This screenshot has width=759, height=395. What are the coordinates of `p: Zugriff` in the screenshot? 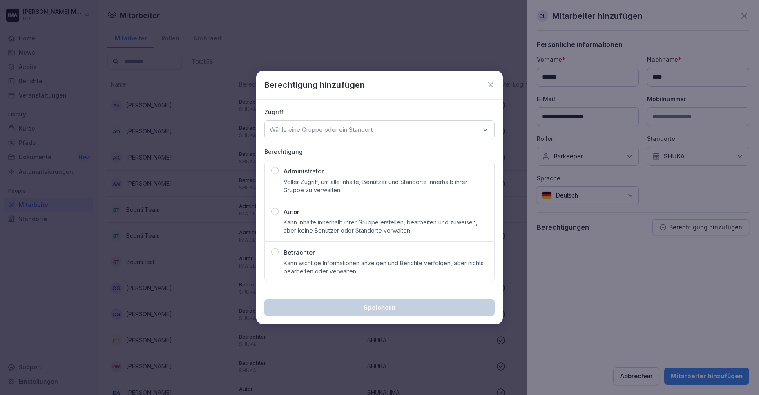 It's located at (379, 112).